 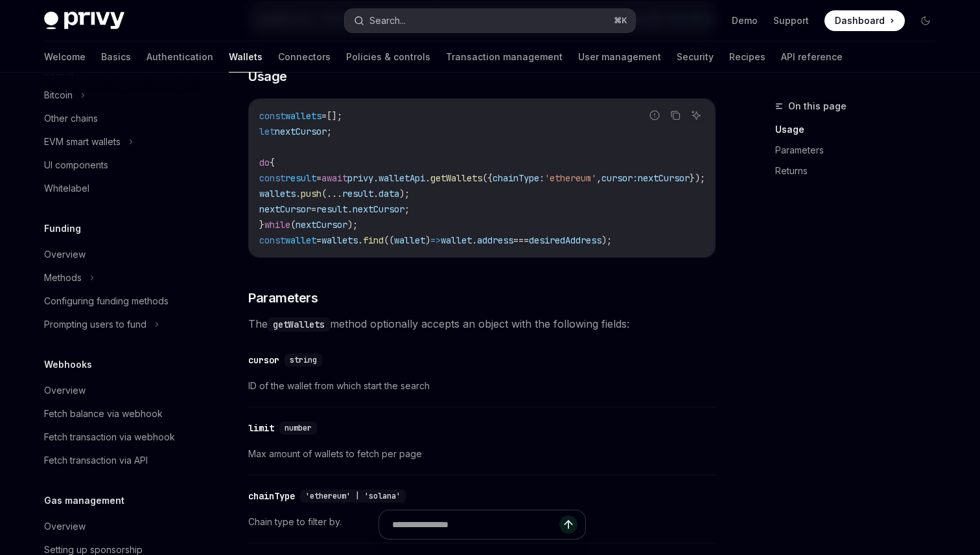 What do you see at coordinates (62, 228) in the screenshot?
I see `h5: Funding` at bounding box center [62, 228].